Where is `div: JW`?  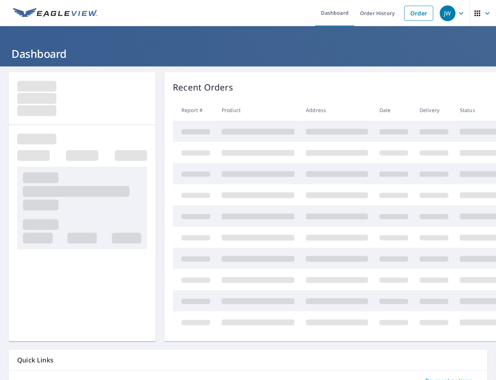 div: JW is located at coordinates (448, 13).